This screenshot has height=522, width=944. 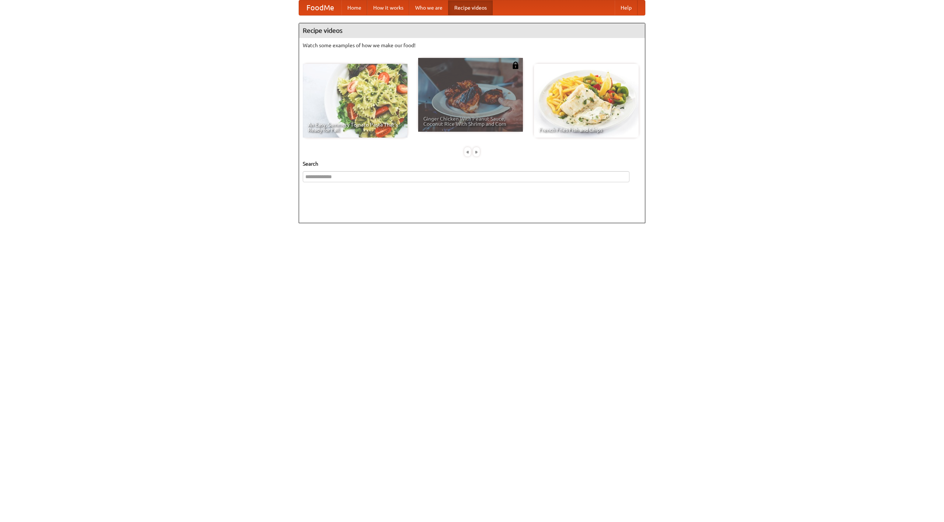 I want to click on a: Who we are, so click(x=429, y=8).